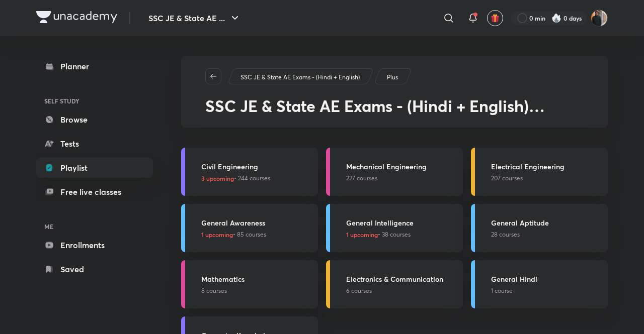 The image size is (644, 334). Describe the element at coordinates (95, 66) in the screenshot. I see `a: Planner` at that location.